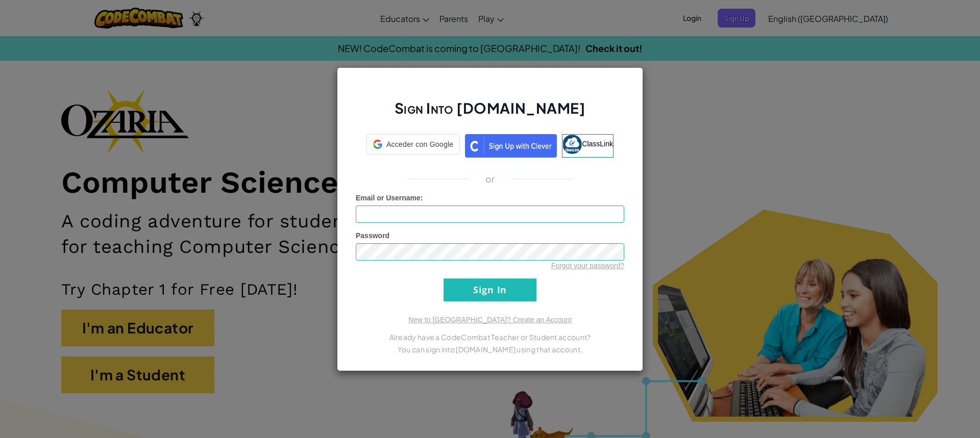  Describe the element at coordinates (388, 198) in the screenshot. I see `span: Email or Username` at that location.